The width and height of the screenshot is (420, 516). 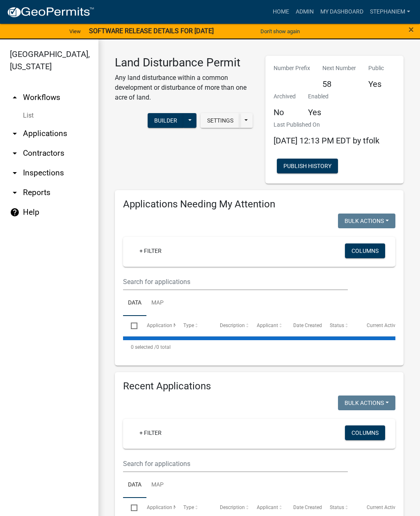 What do you see at coordinates (157, 326) in the screenshot?
I see `datatable-header-cell: Application Number` at bounding box center [157, 326].